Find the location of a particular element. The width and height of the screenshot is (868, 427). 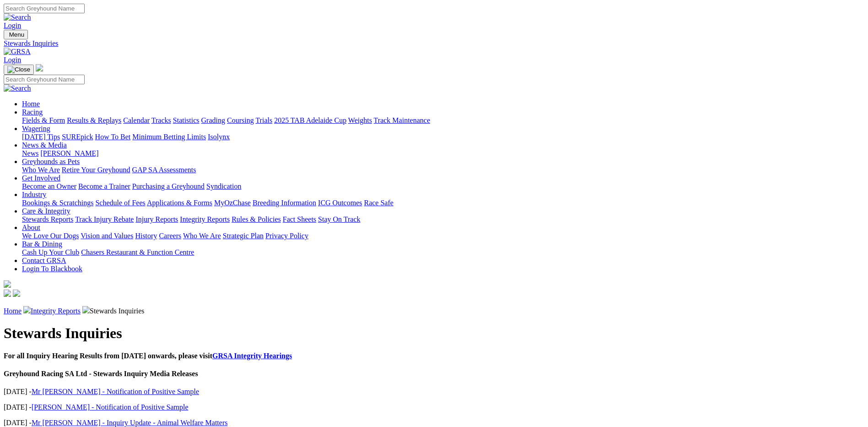

a: Become an Owner is located at coordinates (49, 186).